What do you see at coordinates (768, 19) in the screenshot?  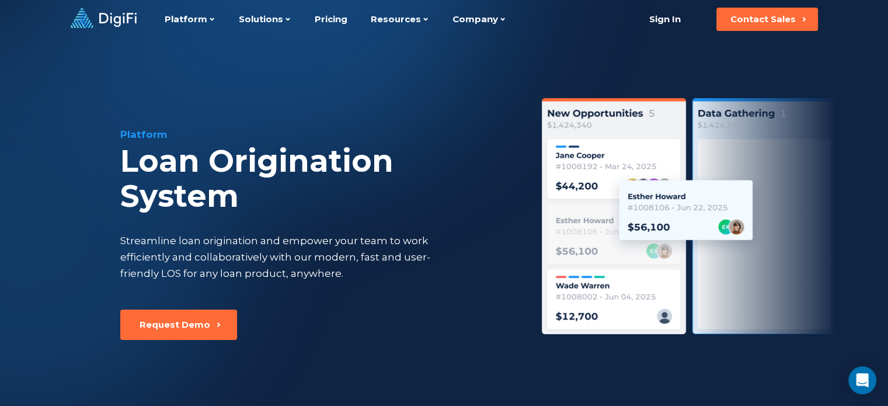 I see `a: Contact Sales` at bounding box center [768, 19].